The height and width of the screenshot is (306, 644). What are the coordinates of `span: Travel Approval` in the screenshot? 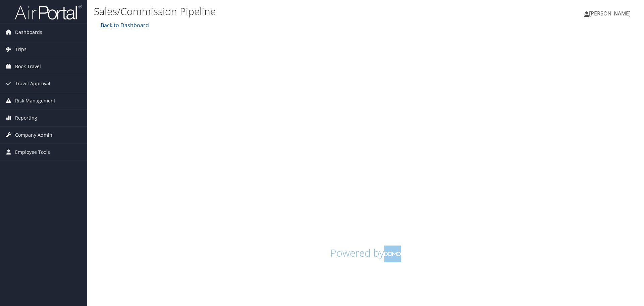 It's located at (33, 84).